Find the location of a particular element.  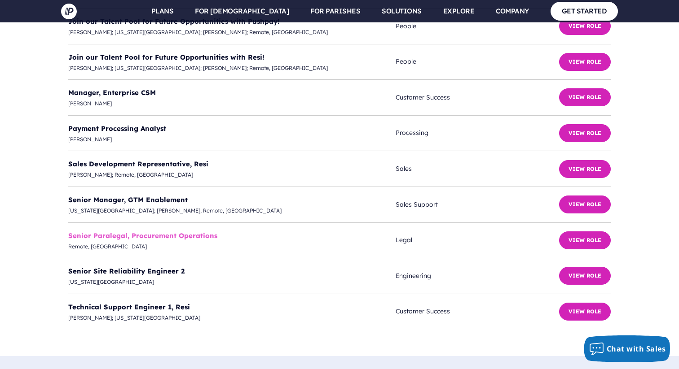

span: Sales Support is located at coordinates (477, 205).